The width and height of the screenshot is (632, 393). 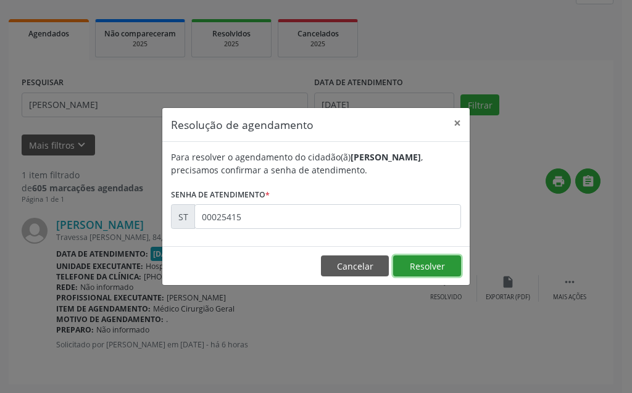 I want to click on h5: Resolução de agendamento, so click(x=242, y=125).